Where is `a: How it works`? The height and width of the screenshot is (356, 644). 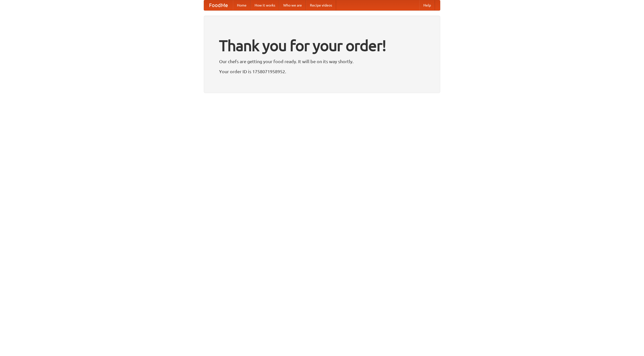 a: How it works is located at coordinates (265, 5).